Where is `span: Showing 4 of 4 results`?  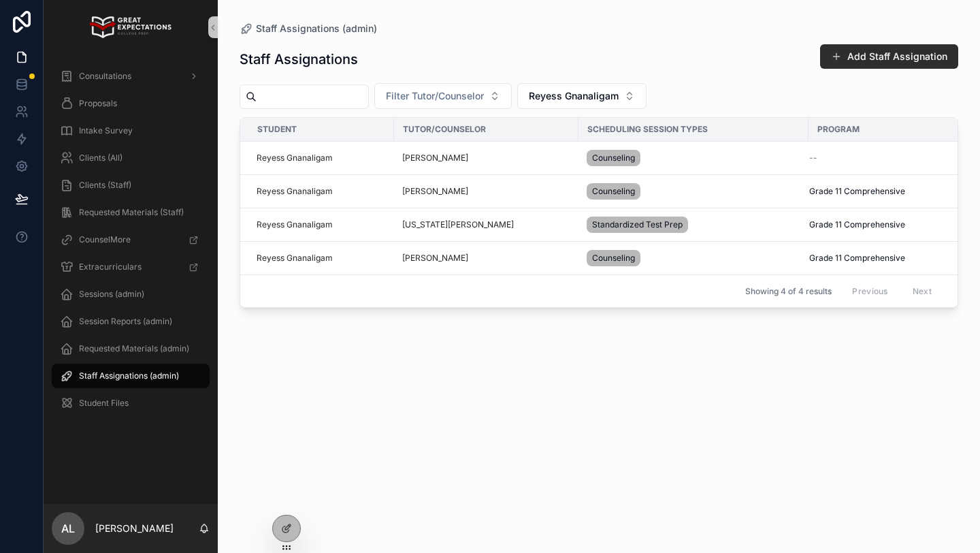 span: Showing 4 of 4 results is located at coordinates (789, 292).